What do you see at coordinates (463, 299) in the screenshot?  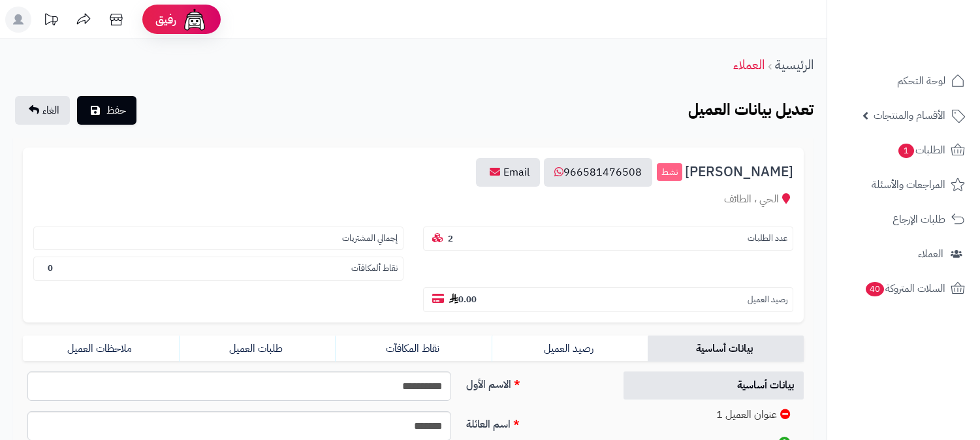 I see `b: 0.00` at bounding box center [463, 299].